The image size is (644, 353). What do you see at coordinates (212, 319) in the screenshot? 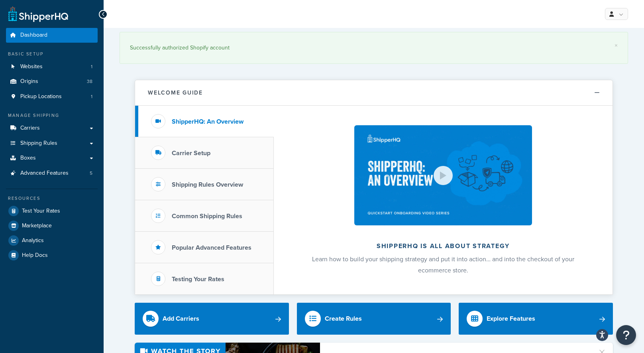
I see `a: Add Carriers` at bounding box center [212, 319].